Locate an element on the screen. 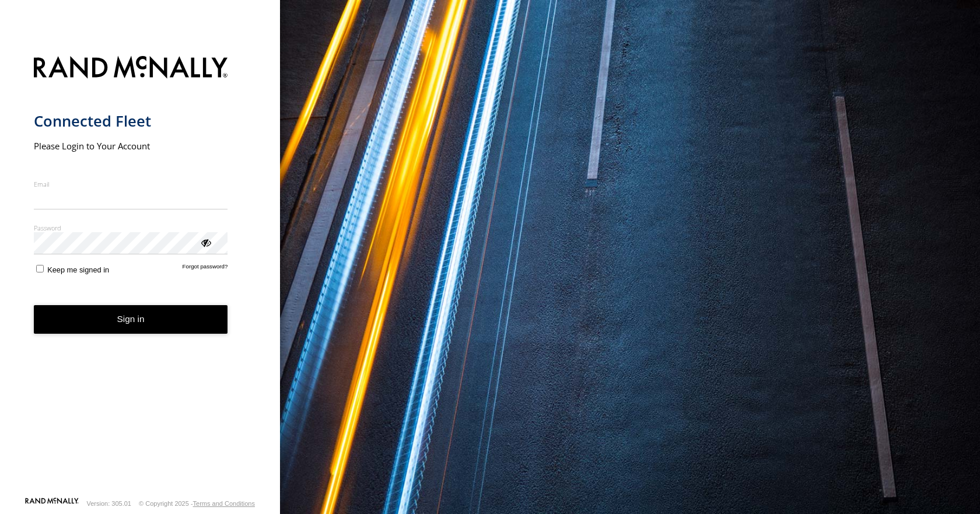 Image resolution: width=980 pixels, height=514 pixels. div: Version: 305.01 is located at coordinates (109, 504).